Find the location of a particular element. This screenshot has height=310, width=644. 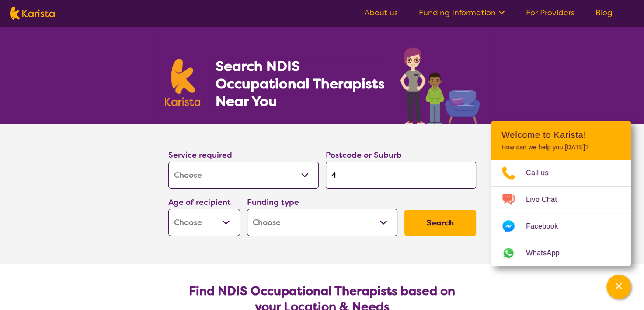

div: Channel Menu is located at coordinates (561, 193).